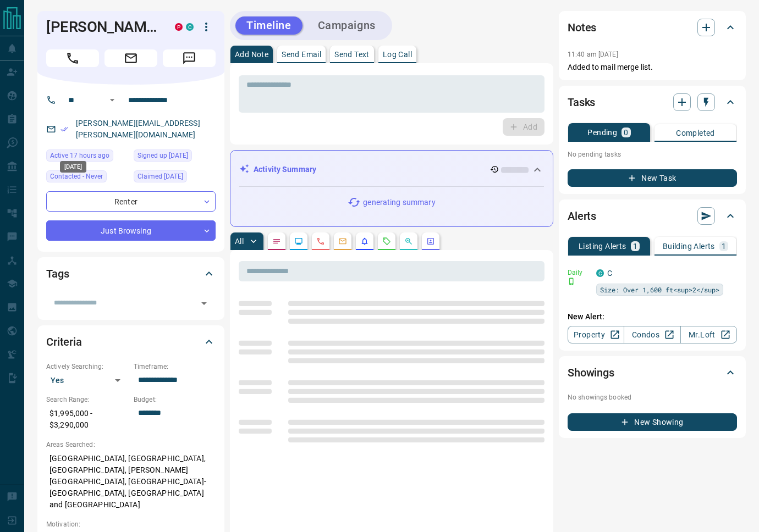  Describe the element at coordinates (174, 399) in the screenshot. I see `p: Budget:` at that location.